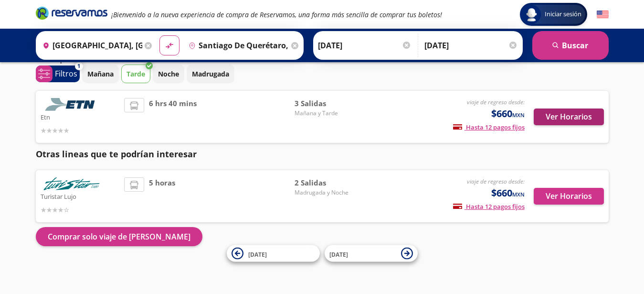 The height and width of the screenshot is (294, 644). I want to click on span: 6 hrs 40 mins, so click(173, 116).